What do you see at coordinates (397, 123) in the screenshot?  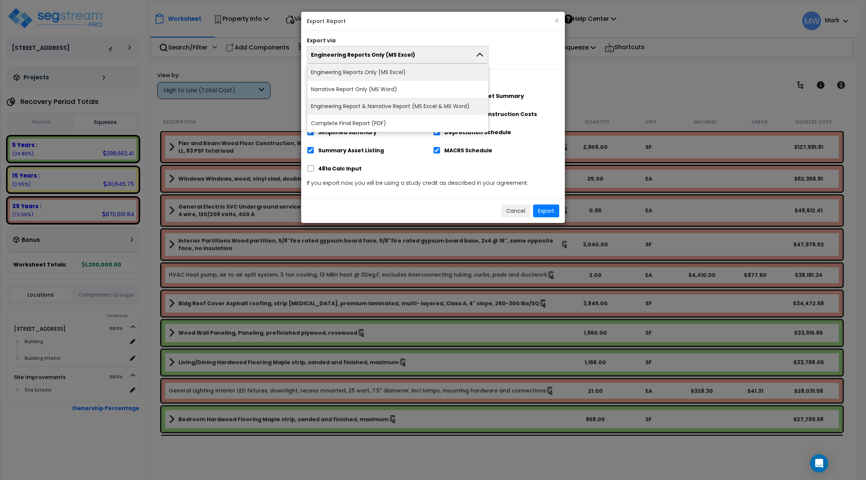 I see `li: Complete Final Report (PDF)` at bounding box center [397, 123].